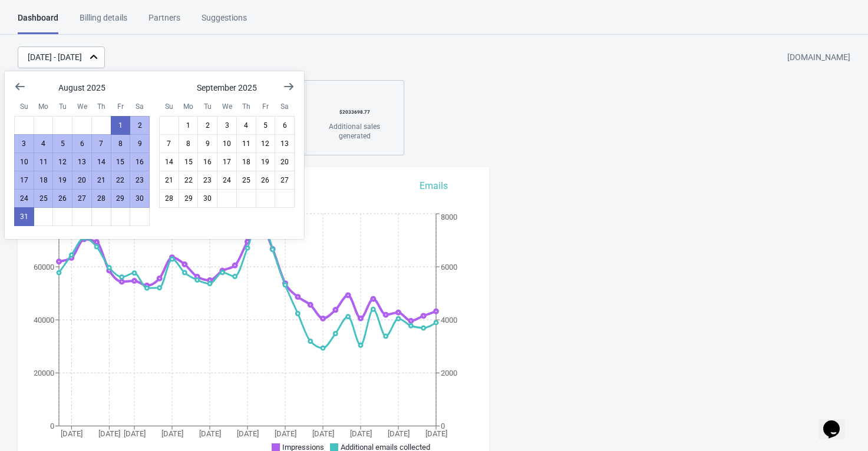  Describe the element at coordinates (188, 181) in the screenshot. I see `button: September 22 2025` at that location.